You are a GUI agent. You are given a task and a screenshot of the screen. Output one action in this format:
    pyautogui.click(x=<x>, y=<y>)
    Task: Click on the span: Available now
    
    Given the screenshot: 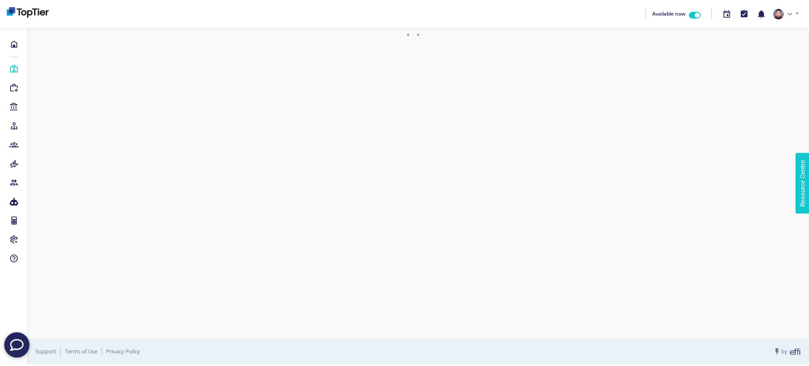 What is the action you would take?
    pyautogui.click(x=669, y=13)
    